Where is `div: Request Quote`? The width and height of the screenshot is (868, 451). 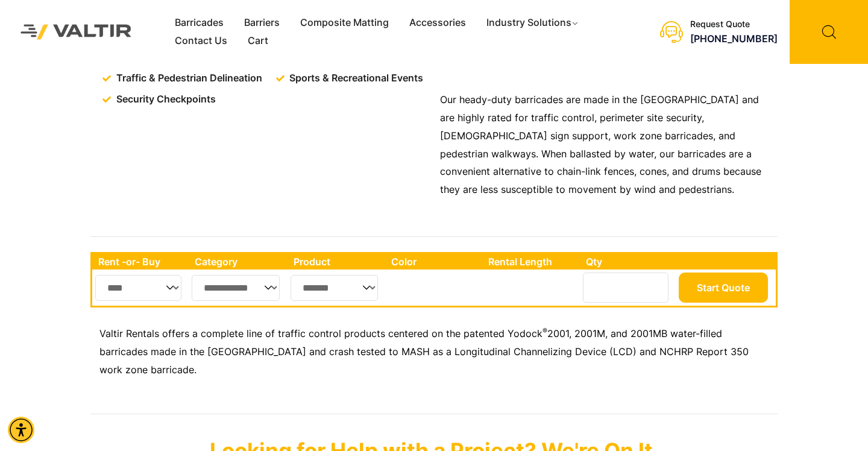
div: Request Quote is located at coordinates (734, 24).